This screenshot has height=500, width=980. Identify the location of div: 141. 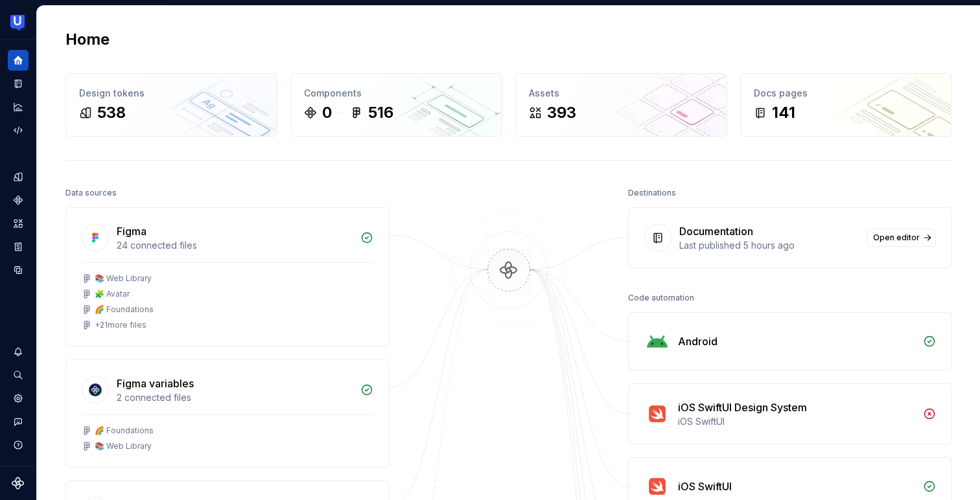
(783, 113).